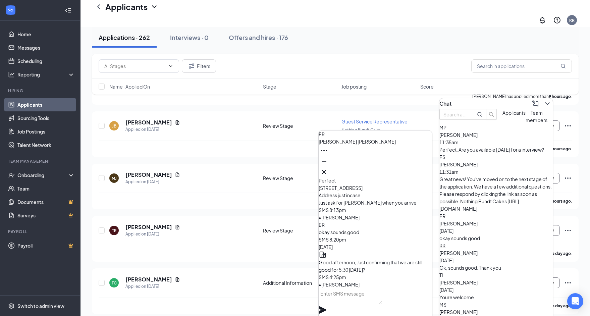  Describe the element at coordinates (46, 74) in the screenshot. I see `div: Reporting` at that location.